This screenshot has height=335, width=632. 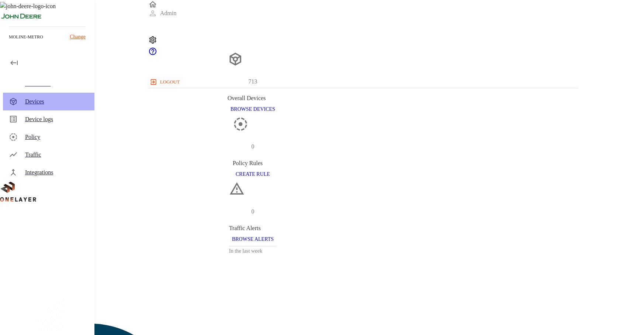 I want to click on a: CREATE RULE, so click(x=253, y=173).